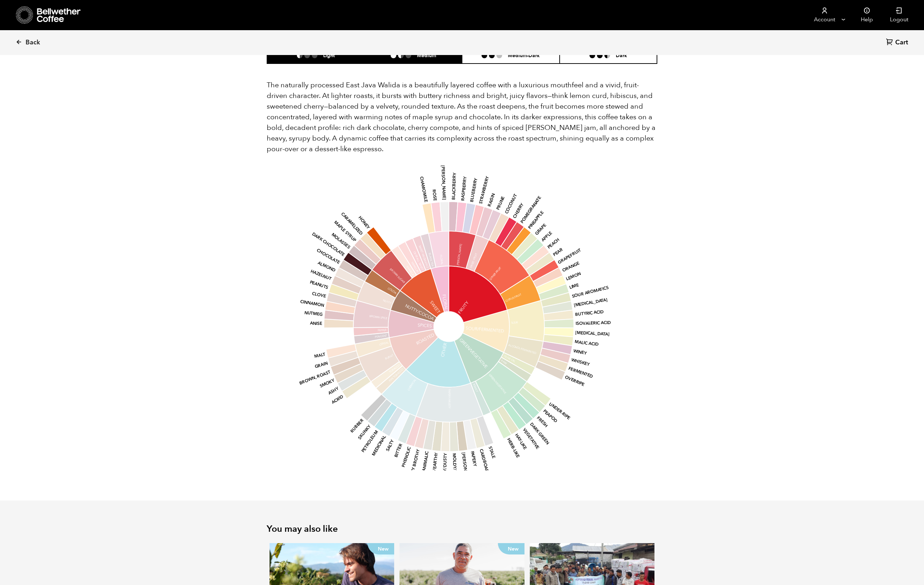 The image size is (924, 585). I want to click on span: Back, so click(33, 43).